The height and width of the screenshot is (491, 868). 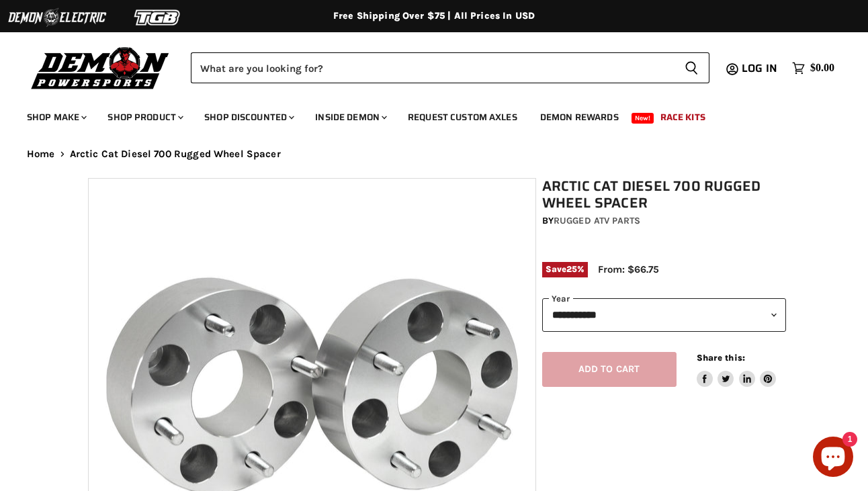 I want to click on span: $0.00, so click(x=822, y=68).